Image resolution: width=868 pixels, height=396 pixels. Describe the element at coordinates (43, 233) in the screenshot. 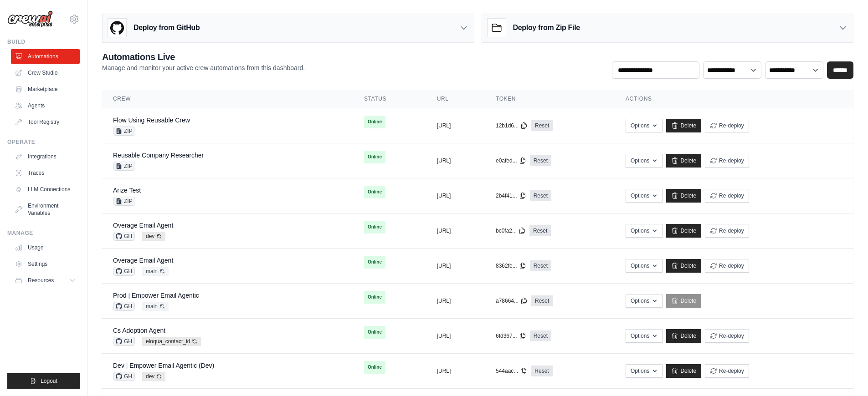

I see `div: Manage` at that location.